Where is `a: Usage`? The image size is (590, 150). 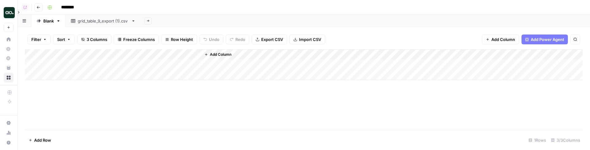
a: Usage is located at coordinates (9, 132).